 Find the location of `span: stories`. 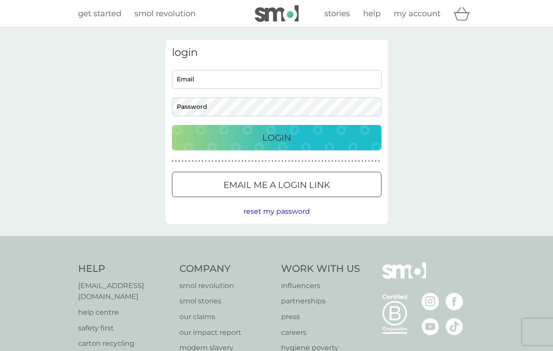

span: stories is located at coordinates (337, 14).